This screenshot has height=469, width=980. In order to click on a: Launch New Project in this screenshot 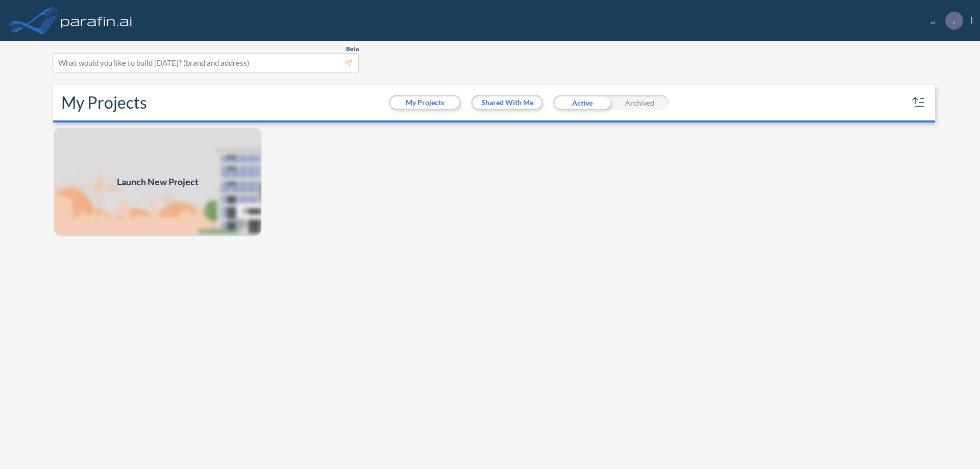, I will do `click(158, 182)`.